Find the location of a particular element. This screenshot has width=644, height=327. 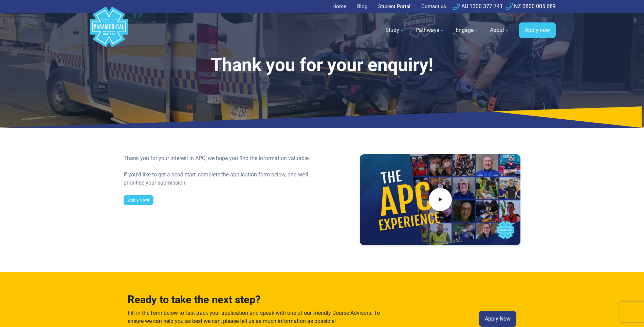

a: Study is located at coordinates (395, 30).